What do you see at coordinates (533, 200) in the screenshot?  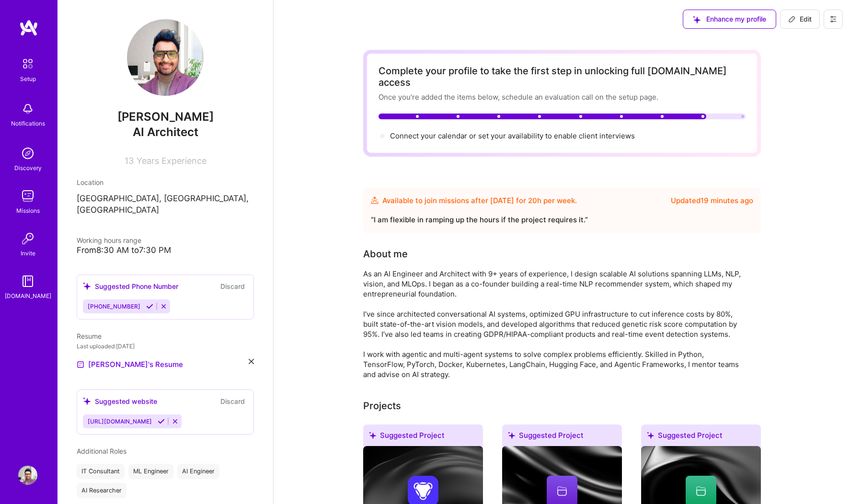 I see `span: 20` at bounding box center [533, 200].